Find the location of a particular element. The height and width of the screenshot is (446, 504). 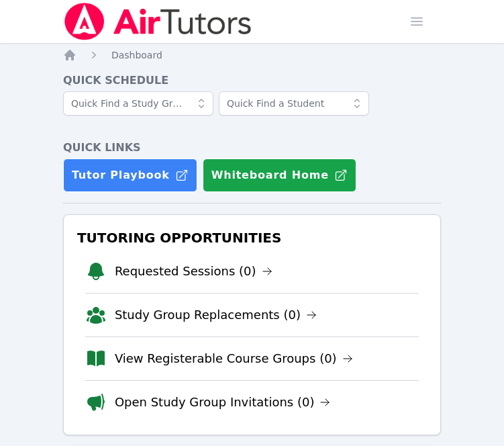

img: Air Tutors is located at coordinates (158, 22).